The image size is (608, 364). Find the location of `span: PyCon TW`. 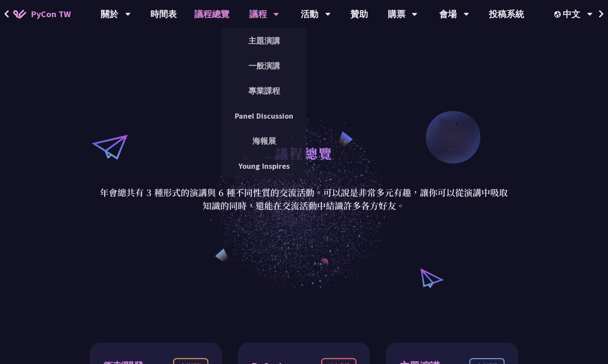

span: PyCon TW is located at coordinates (50, 14).